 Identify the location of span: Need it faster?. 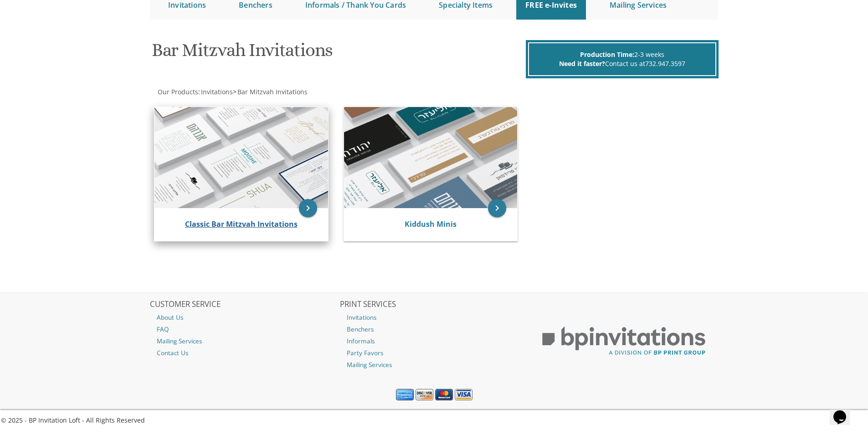
(582, 63).